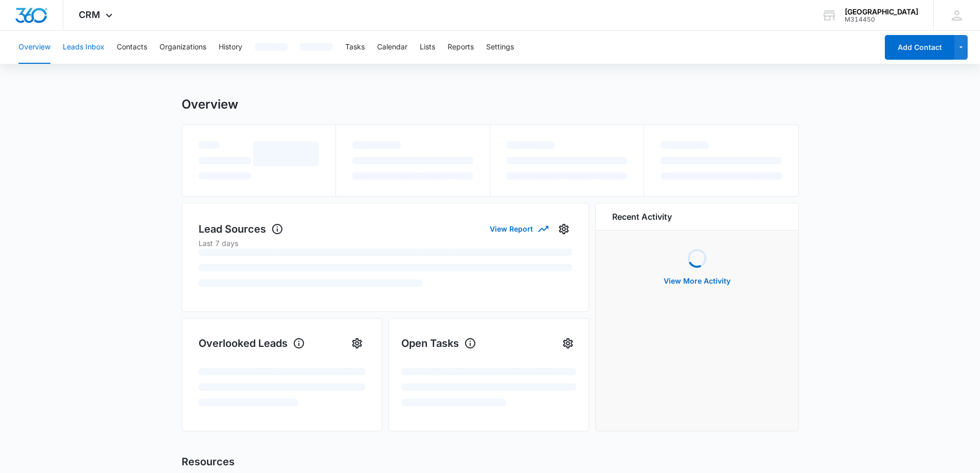 The height and width of the screenshot is (473, 980). I want to click on button: View More Activity, so click(697, 281).